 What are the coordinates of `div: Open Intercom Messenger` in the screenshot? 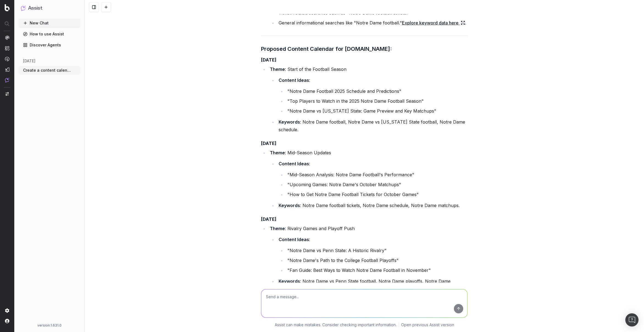 It's located at (632, 320).